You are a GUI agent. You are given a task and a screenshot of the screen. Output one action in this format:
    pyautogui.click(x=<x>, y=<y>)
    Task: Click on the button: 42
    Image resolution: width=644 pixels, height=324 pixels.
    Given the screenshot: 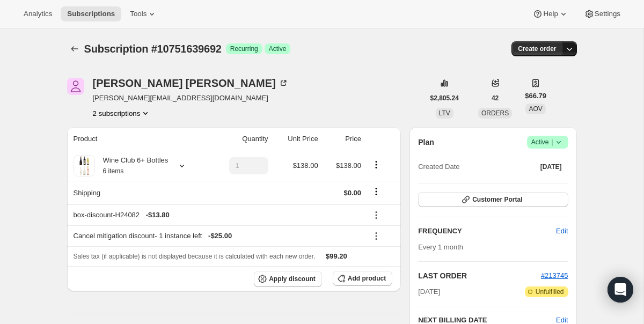 What is the action you would take?
    pyautogui.click(x=495, y=98)
    